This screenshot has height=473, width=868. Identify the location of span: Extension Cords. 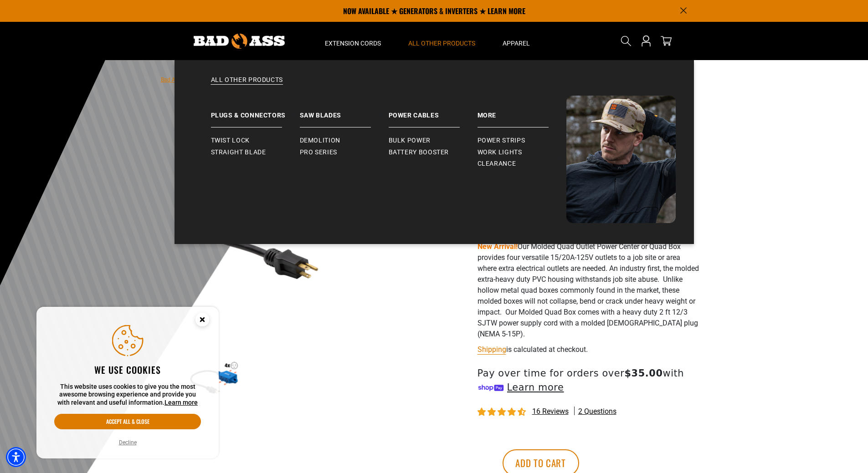
(352, 44).